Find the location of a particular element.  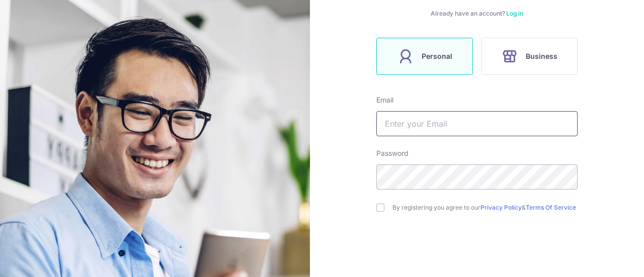

a: Terms Of Service is located at coordinates (551, 208).